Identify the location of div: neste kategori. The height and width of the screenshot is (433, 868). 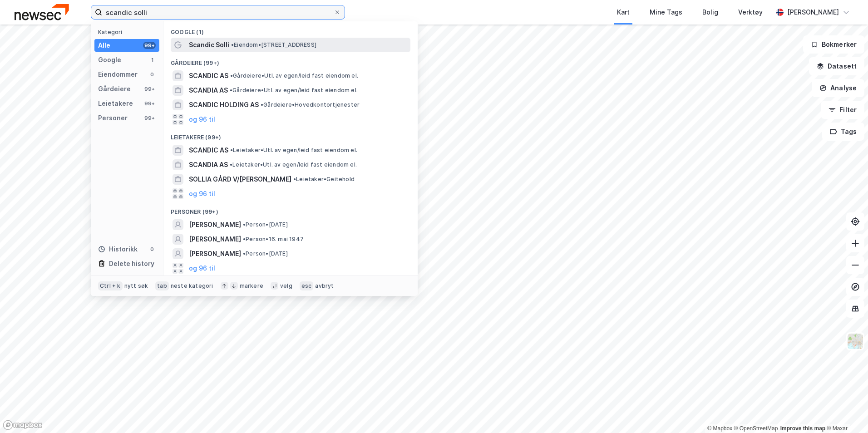
(192, 286).